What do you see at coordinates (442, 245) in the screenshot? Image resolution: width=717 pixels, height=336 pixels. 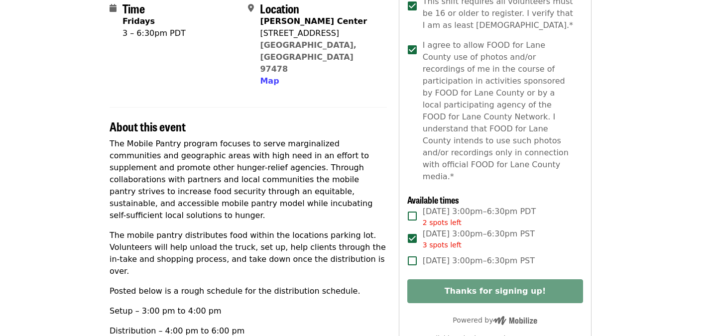 I see `span: 3 spots left` at bounding box center [442, 245].